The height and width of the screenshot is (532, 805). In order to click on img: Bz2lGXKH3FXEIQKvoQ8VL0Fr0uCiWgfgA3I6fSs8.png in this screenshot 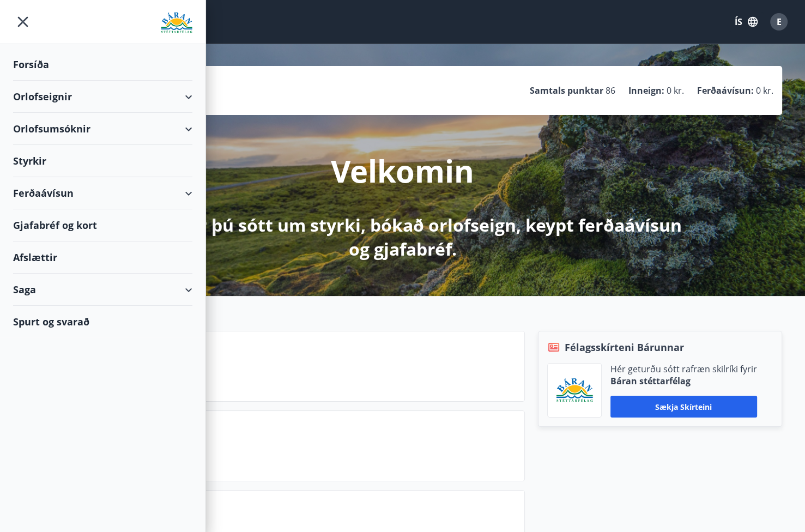, I will do `click(575, 390)`.